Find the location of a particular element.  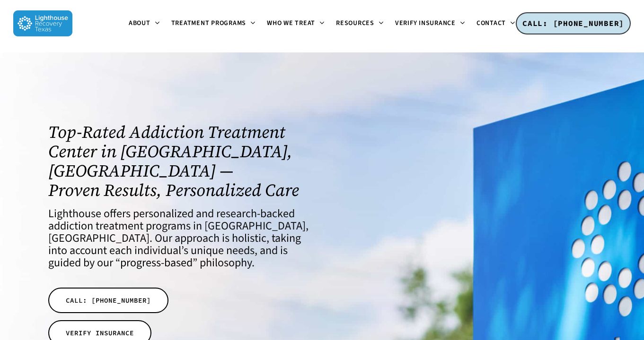

span: Verify Insurance is located at coordinates (425, 23).